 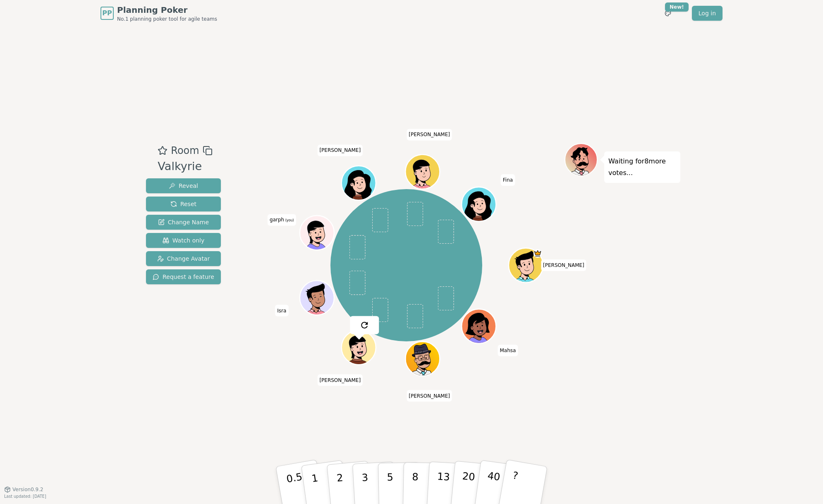 What do you see at coordinates (184, 222) in the screenshot?
I see `button: Change Name` at bounding box center [184, 222].